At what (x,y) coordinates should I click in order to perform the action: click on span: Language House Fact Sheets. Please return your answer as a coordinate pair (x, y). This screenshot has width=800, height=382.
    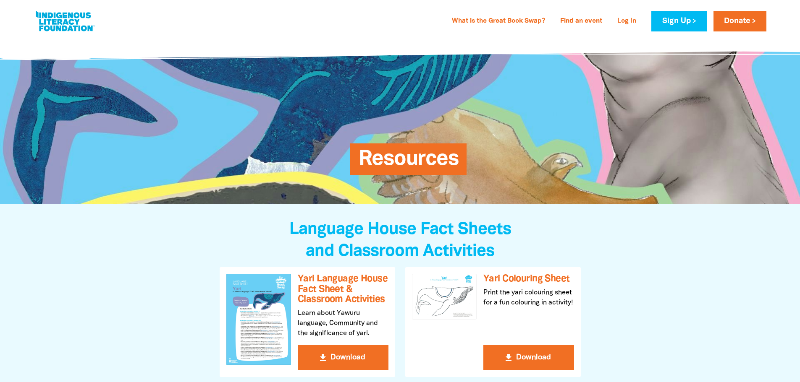
    Looking at the image, I should click on (400, 230).